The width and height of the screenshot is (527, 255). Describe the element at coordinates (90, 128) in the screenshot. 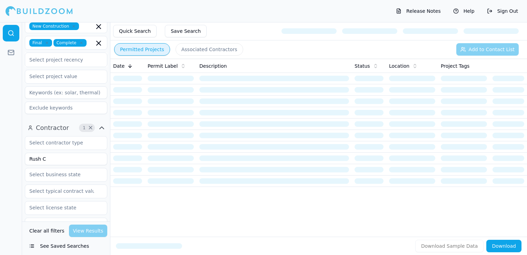

I see `span: Clear Contractor filters` at that location.